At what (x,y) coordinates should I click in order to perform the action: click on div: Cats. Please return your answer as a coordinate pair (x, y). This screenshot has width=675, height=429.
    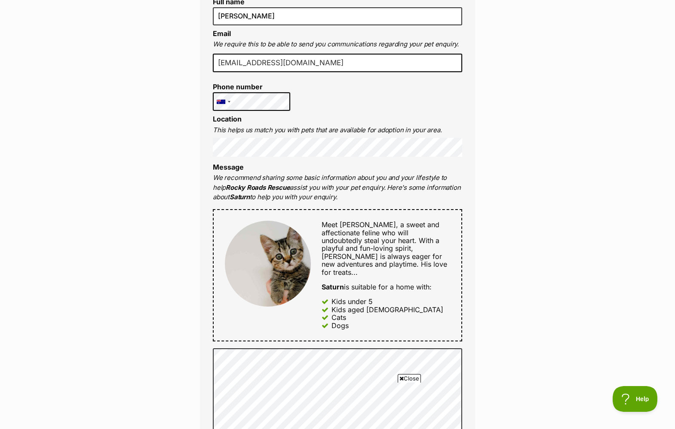
    Looking at the image, I should click on (339, 318).